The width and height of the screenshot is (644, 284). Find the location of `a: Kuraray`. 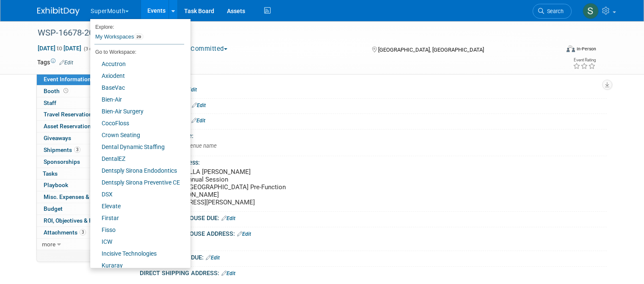

a: Kuraray is located at coordinates (138, 266).